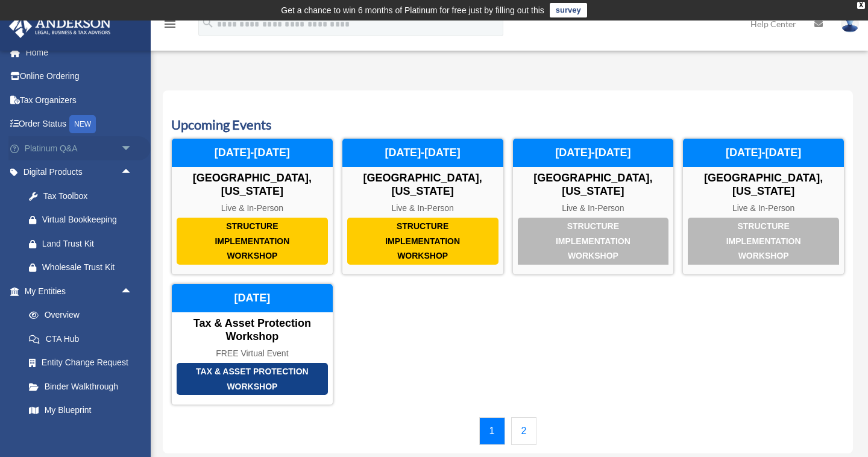 This screenshot has height=457, width=868. I want to click on h3: Upcoming Events, so click(508, 125).